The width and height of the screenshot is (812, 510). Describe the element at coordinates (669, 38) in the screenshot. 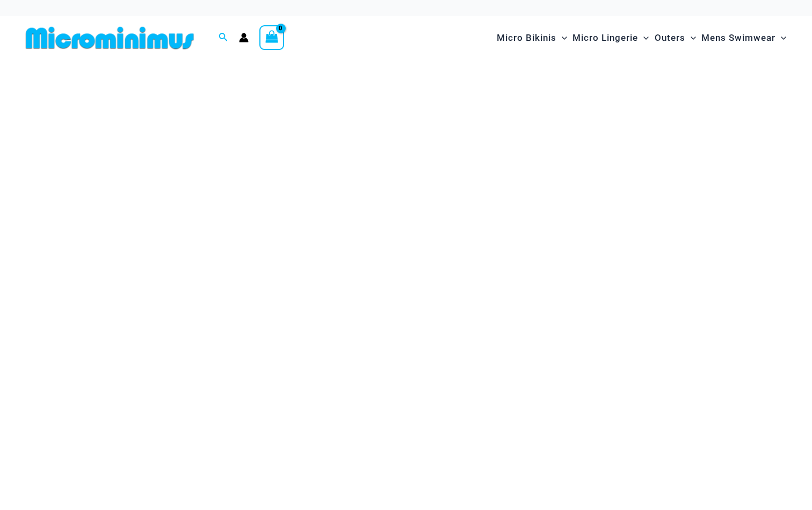

I see `span: Outers` at that location.